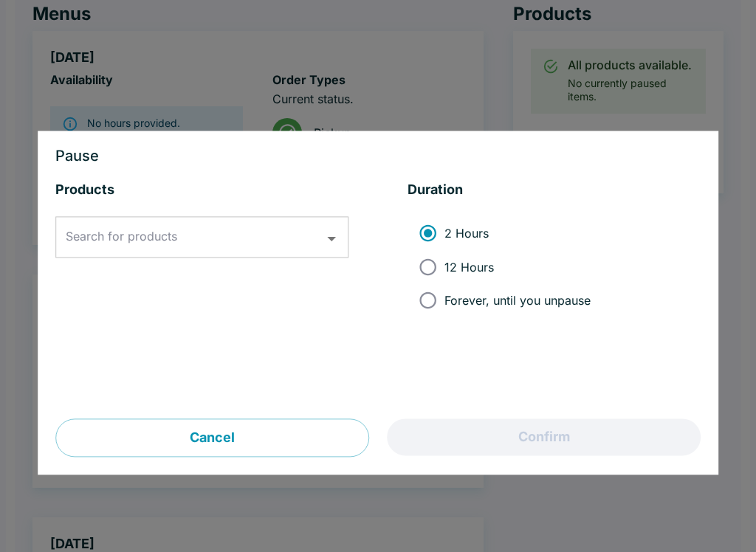 This screenshot has width=756, height=552. What do you see at coordinates (554, 191) in the screenshot?
I see `h5: Duration` at bounding box center [554, 191].